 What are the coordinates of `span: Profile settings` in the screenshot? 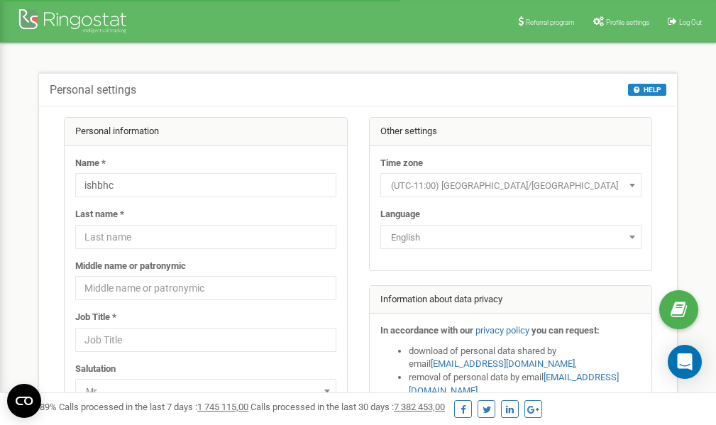 It's located at (628, 22).